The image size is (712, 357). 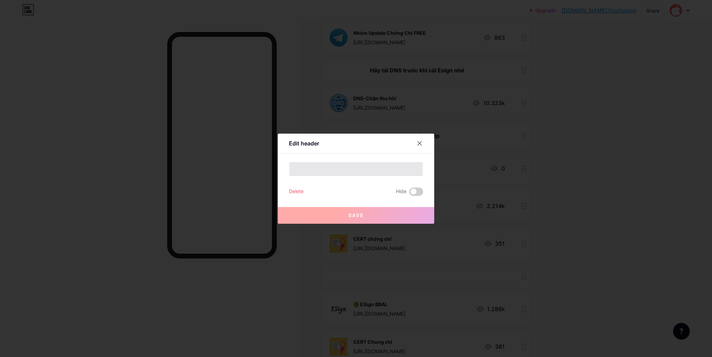 What do you see at coordinates (296, 192) in the screenshot?
I see `div: Delete` at bounding box center [296, 192].